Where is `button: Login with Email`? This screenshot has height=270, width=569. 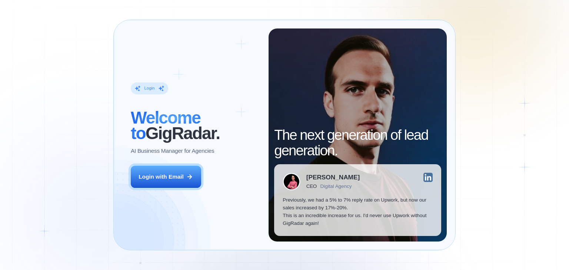 button: Login with Email is located at coordinates (166, 177).